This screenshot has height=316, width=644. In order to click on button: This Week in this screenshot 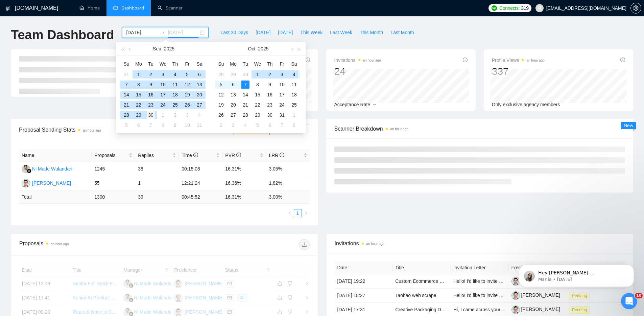, I will do `click(312, 32)`.